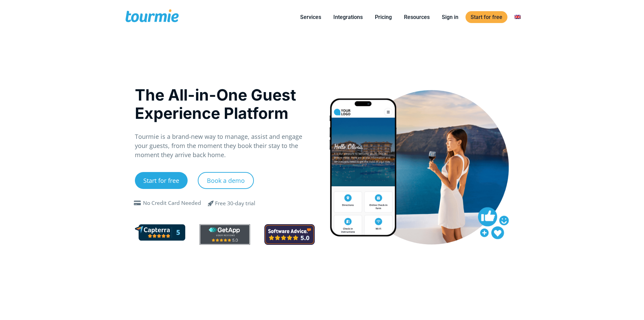 The image size is (644, 320). I want to click on div: Free 30-day trial, so click(235, 204).